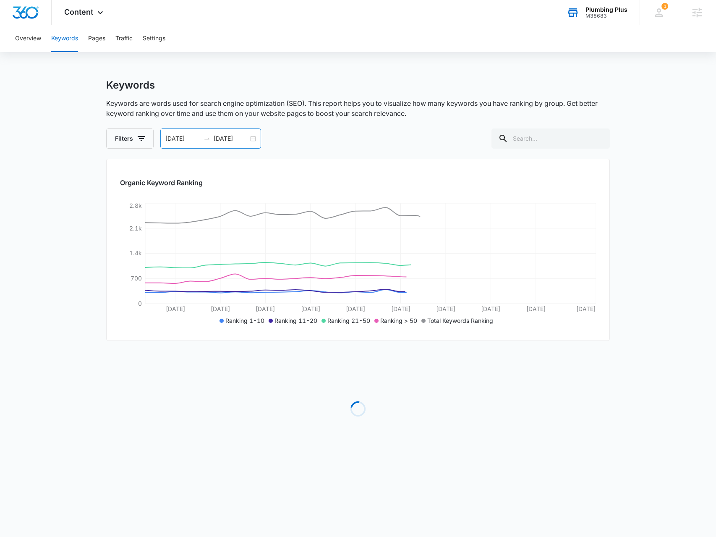  What do you see at coordinates (460, 320) in the screenshot?
I see `span: Total Keywords Ranking` at bounding box center [460, 320].